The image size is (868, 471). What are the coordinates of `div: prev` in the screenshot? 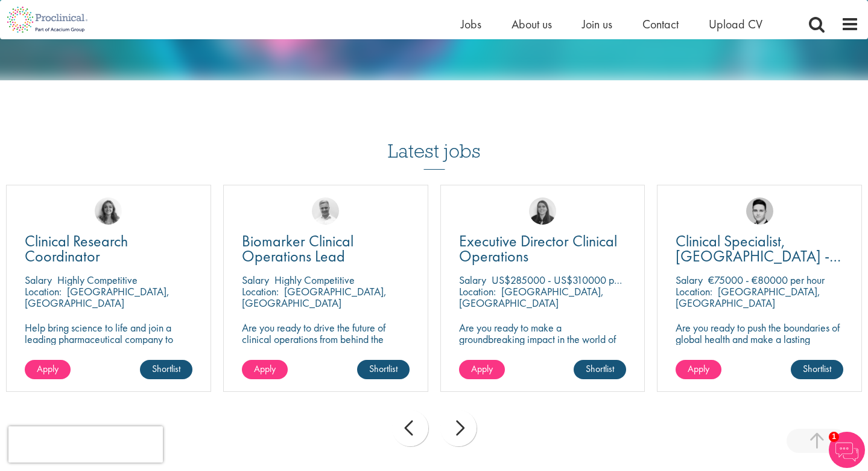 It's located at (411, 428).